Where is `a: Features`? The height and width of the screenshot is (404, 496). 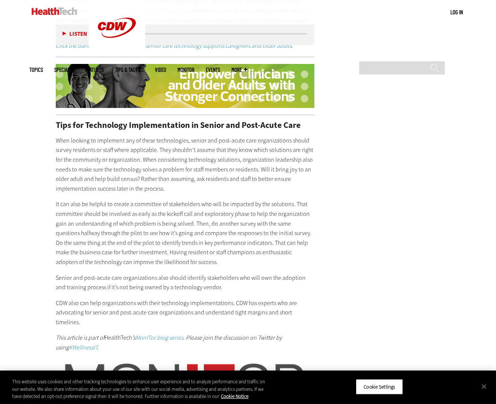 a: Features is located at coordinates (94, 70).